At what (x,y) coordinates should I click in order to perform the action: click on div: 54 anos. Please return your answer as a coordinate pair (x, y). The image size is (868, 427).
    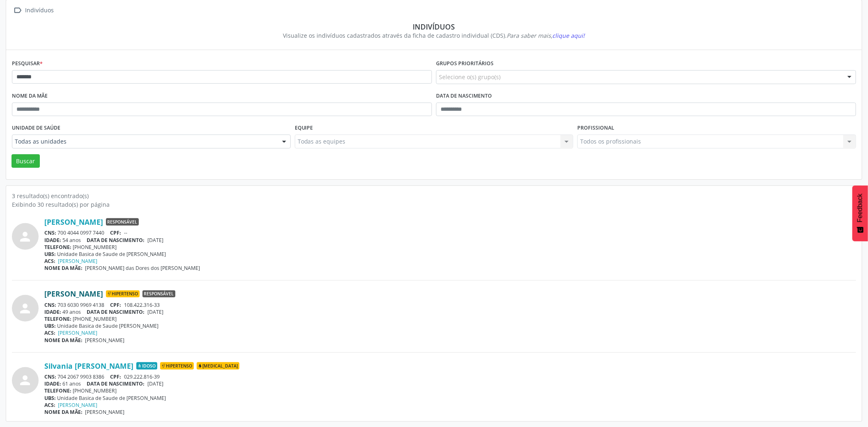
    Looking at the image, I should click on (450, 240).